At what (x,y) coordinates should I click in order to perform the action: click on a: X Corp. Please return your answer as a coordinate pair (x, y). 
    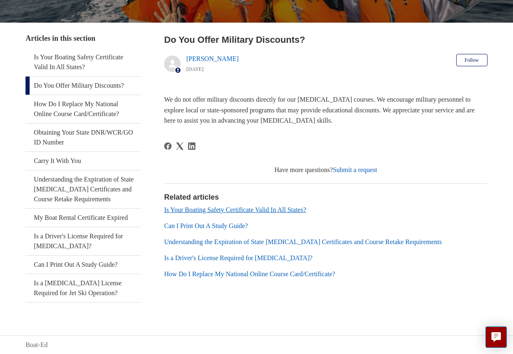
    Looking at the image, I should click on (180, 146).